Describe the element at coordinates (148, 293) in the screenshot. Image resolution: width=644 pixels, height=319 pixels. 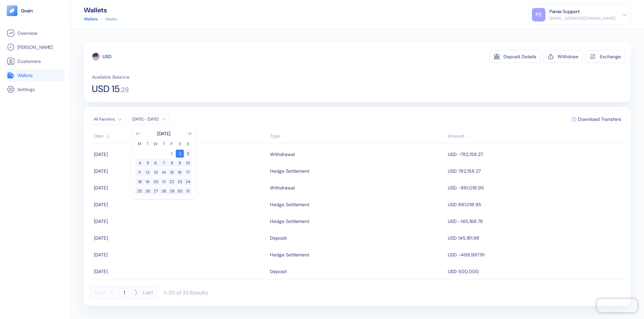
I see `button: Last` at that location.